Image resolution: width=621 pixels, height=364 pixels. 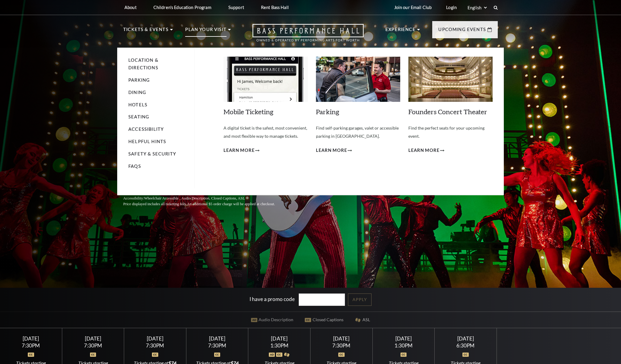 What do you see at coordinates (236, 7) in the screenshot?
I see `p: Support` at bounding box center [236, 7].